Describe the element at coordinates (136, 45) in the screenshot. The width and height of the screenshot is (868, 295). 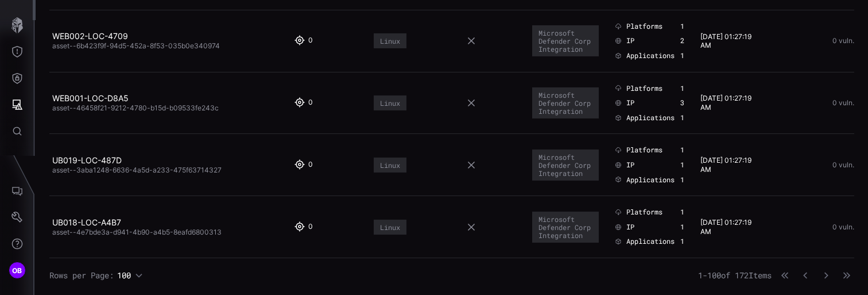
I see `span: asset--6b423f9f-94d5-452a-8f53-035b0e340974` at that location.